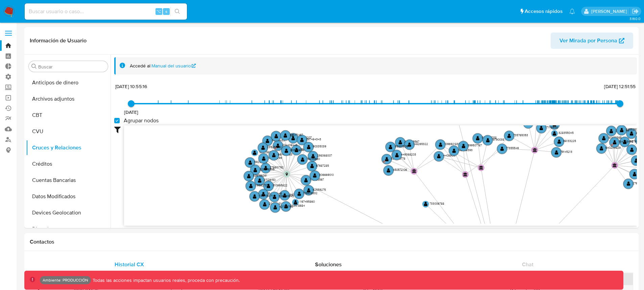 The width and height of the screenshot is (644, 290). I want to click on text: 640239829, so click(613, 148).